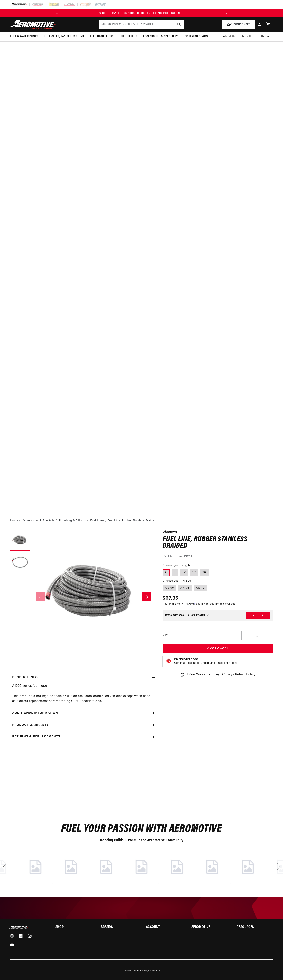  Describe the element at coordinates (165, 635) in the screenshot. I see `label: QTY` at that location.